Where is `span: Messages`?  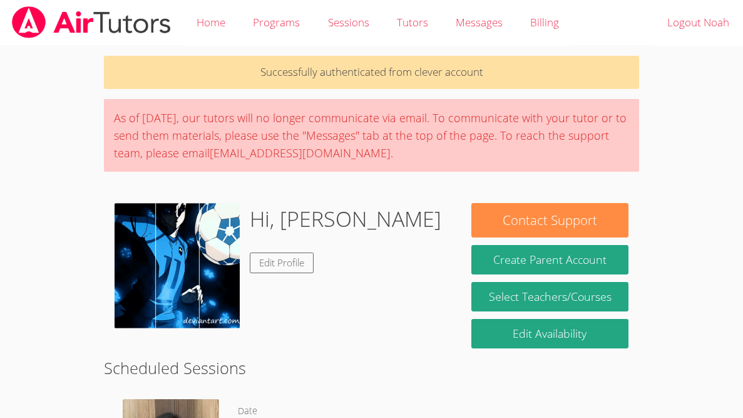 span: Messages is located at coordinates (479, 22).